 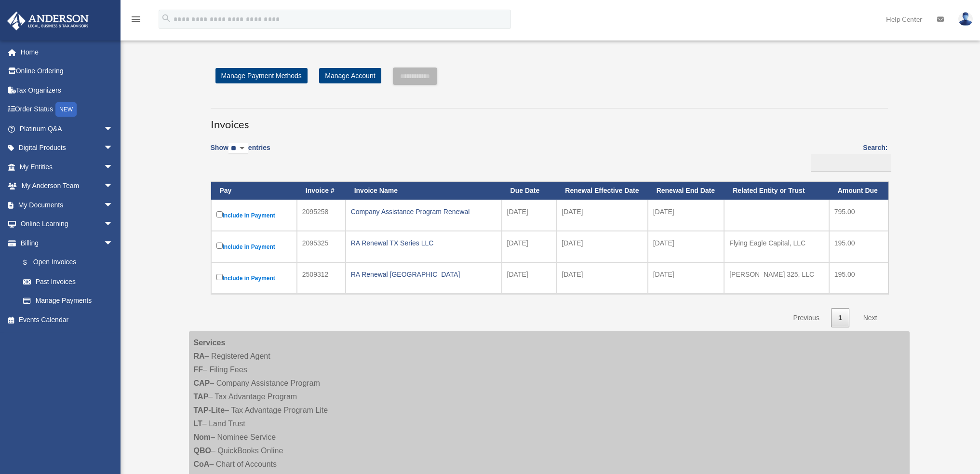 I want to click on a: Order StatusNEW, so click(x=67, y=110).